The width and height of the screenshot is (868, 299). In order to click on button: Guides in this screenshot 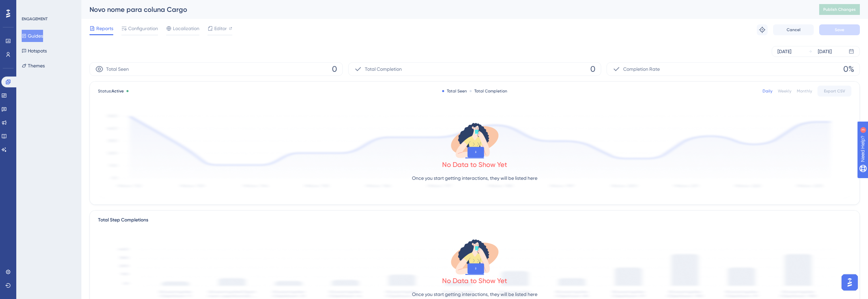, I will do `click(32, 36)`.